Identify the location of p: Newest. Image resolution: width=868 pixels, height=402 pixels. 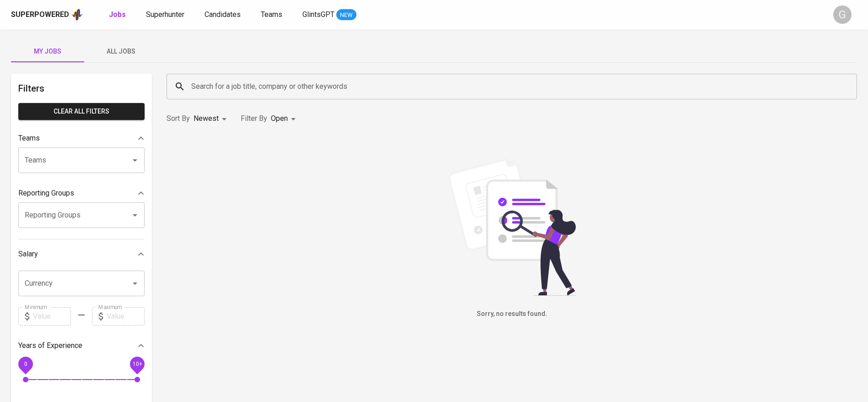
(206, 119).